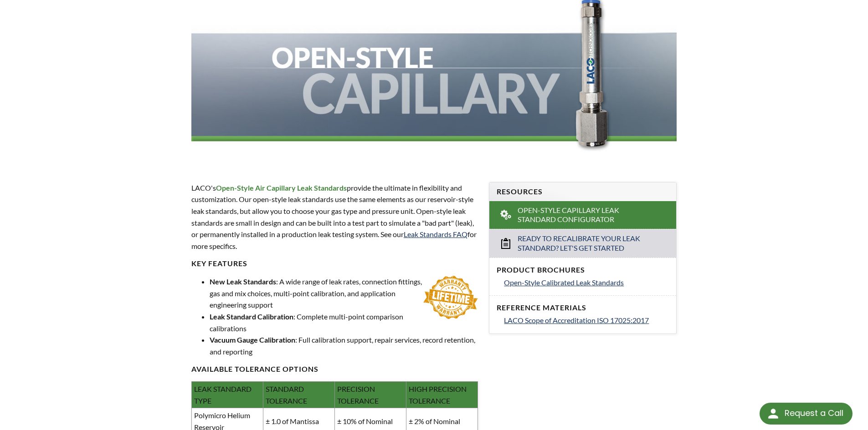 This screenshot has height=430, width=868. I want to click on strong: Open-Style Air Capillary Leak Standards, so click(281, 188).